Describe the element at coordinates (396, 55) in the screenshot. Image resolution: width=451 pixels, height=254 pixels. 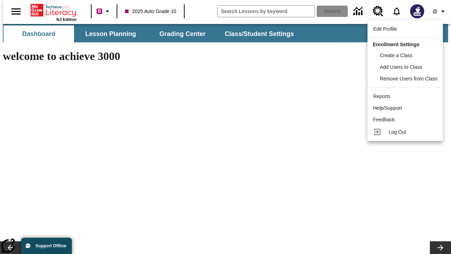
I see `span: Create a Class` at that location.